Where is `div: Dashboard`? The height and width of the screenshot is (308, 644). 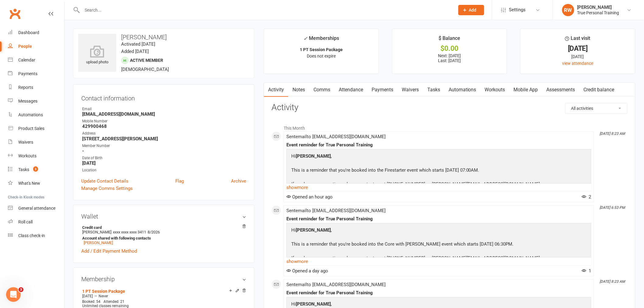
div: Dashboard is located at coordinates (29, 32).